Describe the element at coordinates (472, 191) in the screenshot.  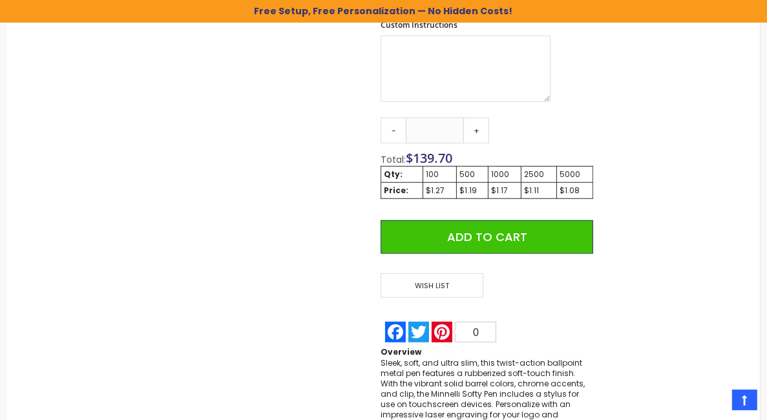
I see `div: $1.19` at that location.